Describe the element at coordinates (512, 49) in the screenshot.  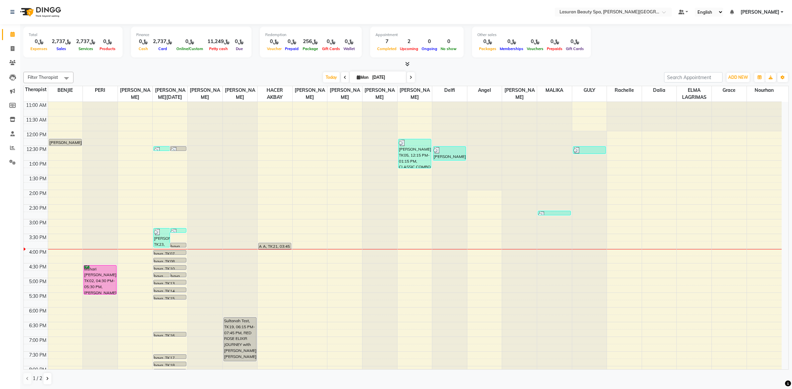
I see `span: Memberships` at that location.